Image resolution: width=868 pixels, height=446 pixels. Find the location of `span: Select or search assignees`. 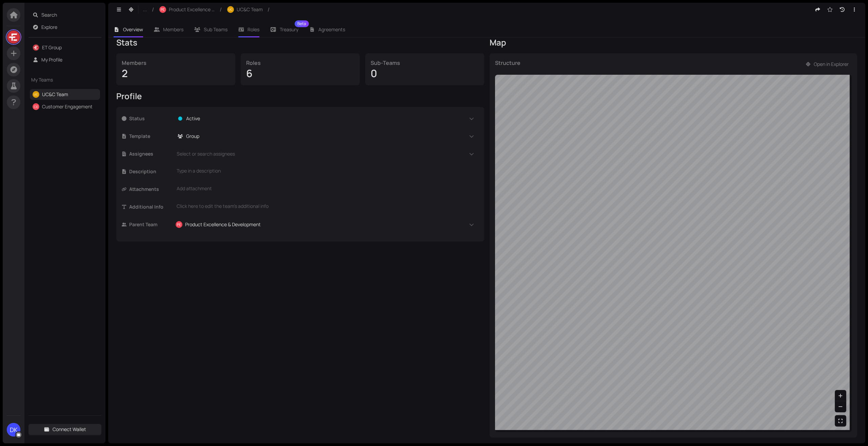

span: Select or search assignees is located at coordinates (204, 153).